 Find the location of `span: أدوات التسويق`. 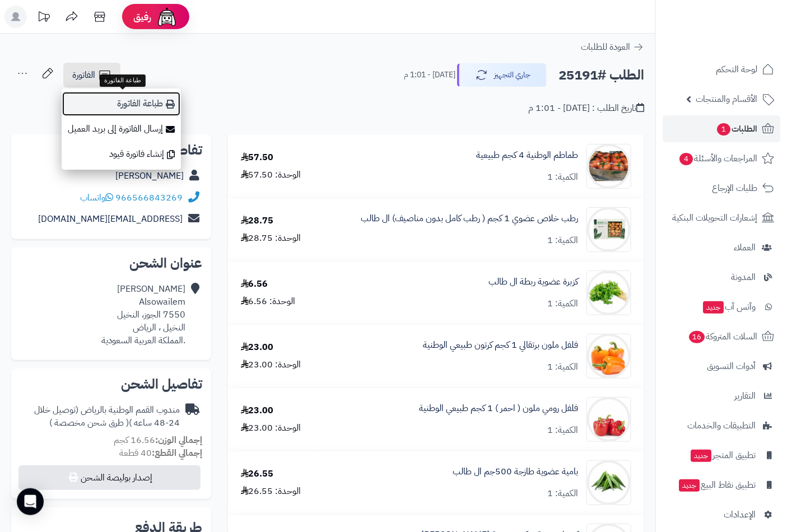

span: أدوات التسويق is located at coordinates (731, 367).